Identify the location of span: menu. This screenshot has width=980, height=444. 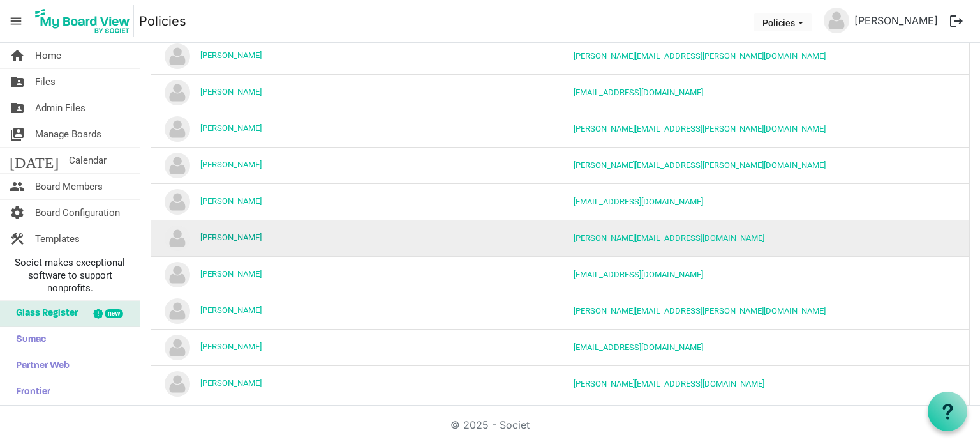
(16, 21).